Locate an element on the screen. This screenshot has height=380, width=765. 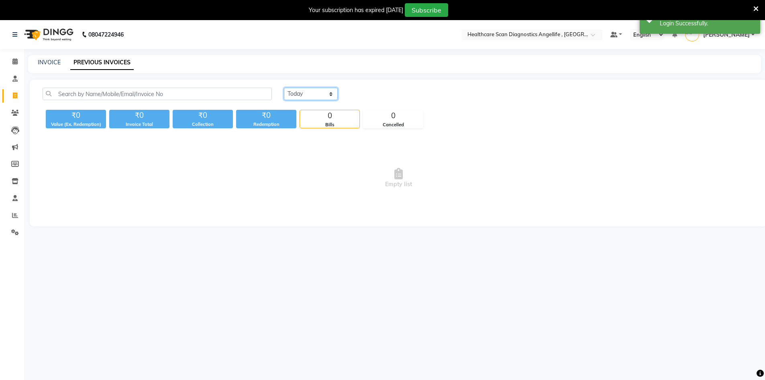
div: Bills is located at coordinates (330, 125).